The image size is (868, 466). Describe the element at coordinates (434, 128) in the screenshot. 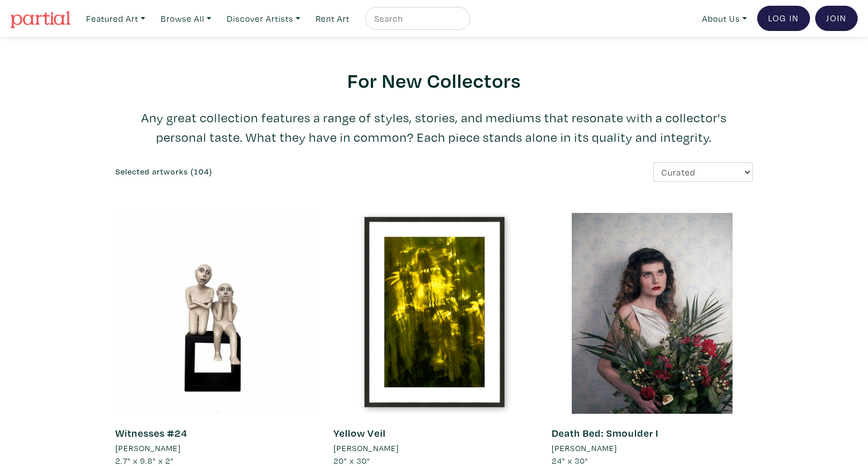

I see `p: Any great collection features a range of styles, stories, and mediums that resonate with a collec...` at that location.